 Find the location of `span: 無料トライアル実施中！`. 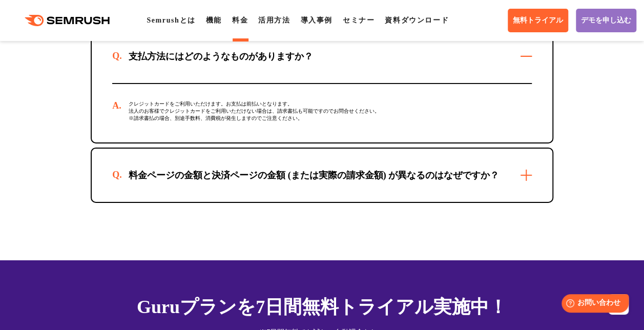

span: 無料トライアル実施中！ is located at coordinates (404, 307).